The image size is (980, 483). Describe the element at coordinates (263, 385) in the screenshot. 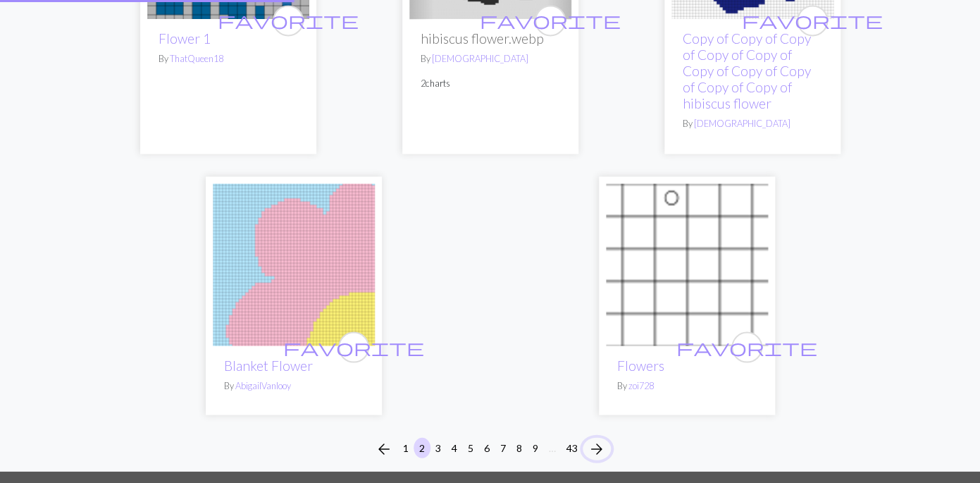

I see `a: AbigailVanlooy` at that location.